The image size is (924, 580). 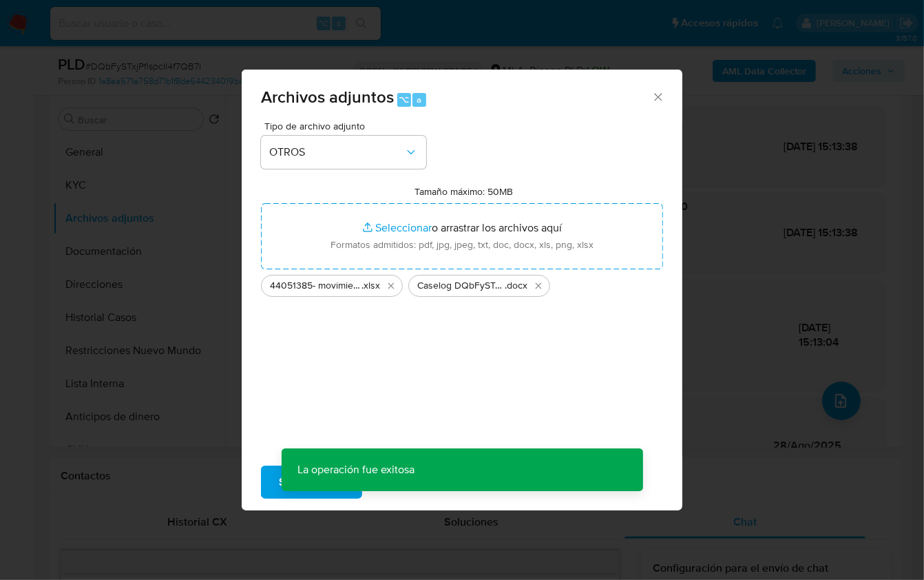 I want to click on span: Caselog DQbFySTxjPflspcII4f7QB7I_2025_08_25_16_03_20, so click(x=461, y=286).